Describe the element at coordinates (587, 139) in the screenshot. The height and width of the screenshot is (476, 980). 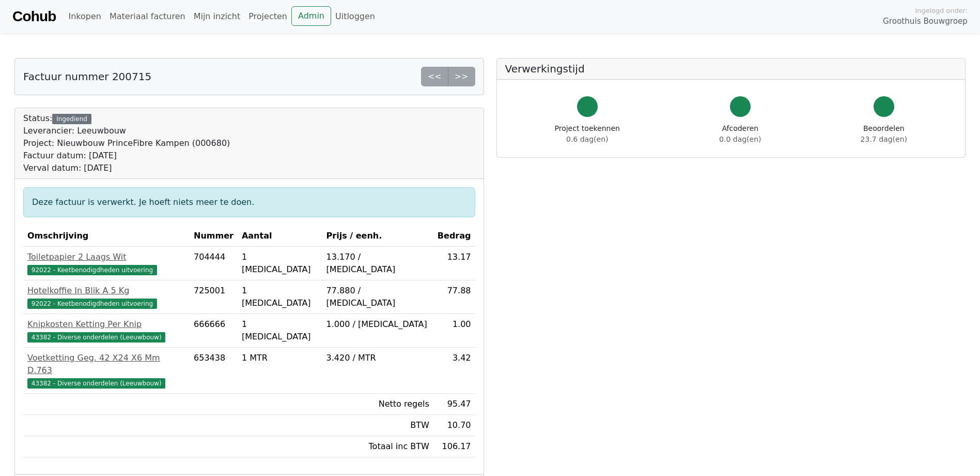
I see `span: 0.6 dag(en)` at that location.